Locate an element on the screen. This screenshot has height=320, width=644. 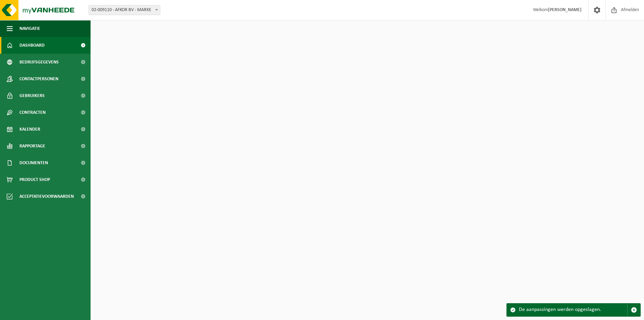
span: Gebruikers is located at coordinates (32, 96).